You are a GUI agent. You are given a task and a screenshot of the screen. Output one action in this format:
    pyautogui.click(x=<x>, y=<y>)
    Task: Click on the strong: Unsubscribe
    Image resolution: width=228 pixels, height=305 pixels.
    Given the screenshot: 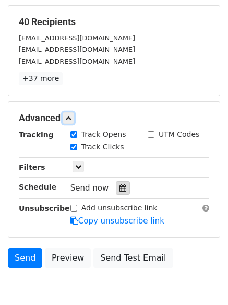 What is the action you would take?
    pyautogui.click(x=44, y=209)
    